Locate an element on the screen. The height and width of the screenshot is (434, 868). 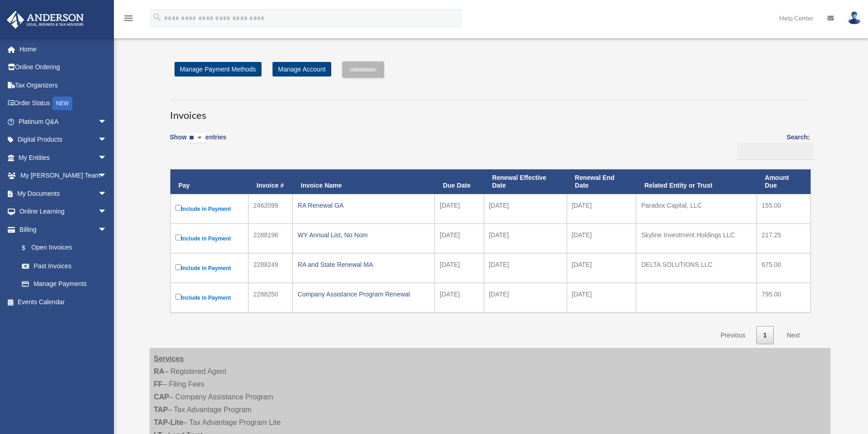
td: 675.00 is located at coordinates (784, 268).